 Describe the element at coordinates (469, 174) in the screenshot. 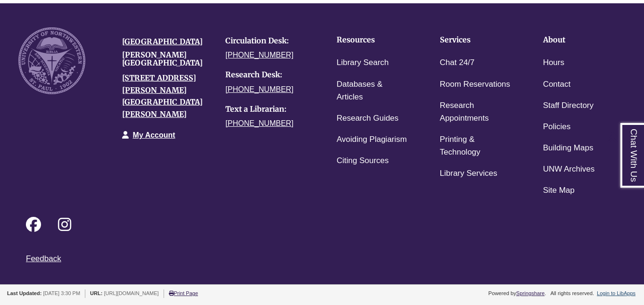

I see `a: Library Services` at that location.